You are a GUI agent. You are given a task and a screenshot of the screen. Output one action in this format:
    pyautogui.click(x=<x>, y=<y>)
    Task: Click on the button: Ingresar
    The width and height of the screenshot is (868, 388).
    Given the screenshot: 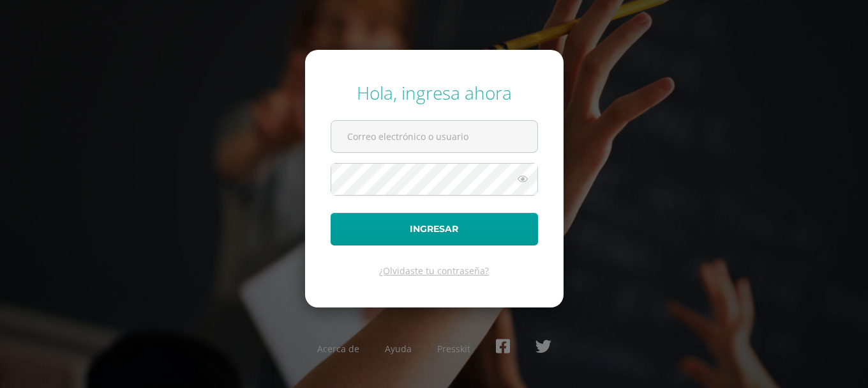 What is the action you would take?
    pyautogui.click(x=434, y=229)
    